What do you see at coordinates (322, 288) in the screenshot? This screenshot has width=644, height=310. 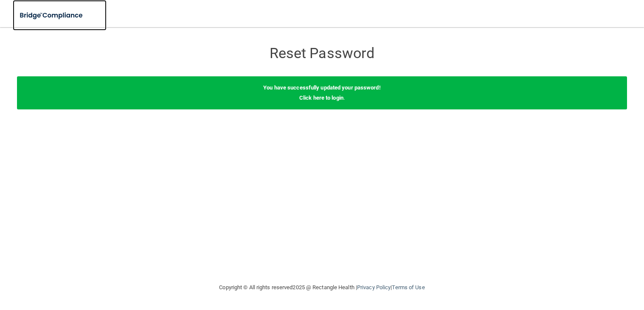 I see `div: Copyright © All rights reserved 2025 @ Rectangle Health | |` at bounding box center [322, 288].